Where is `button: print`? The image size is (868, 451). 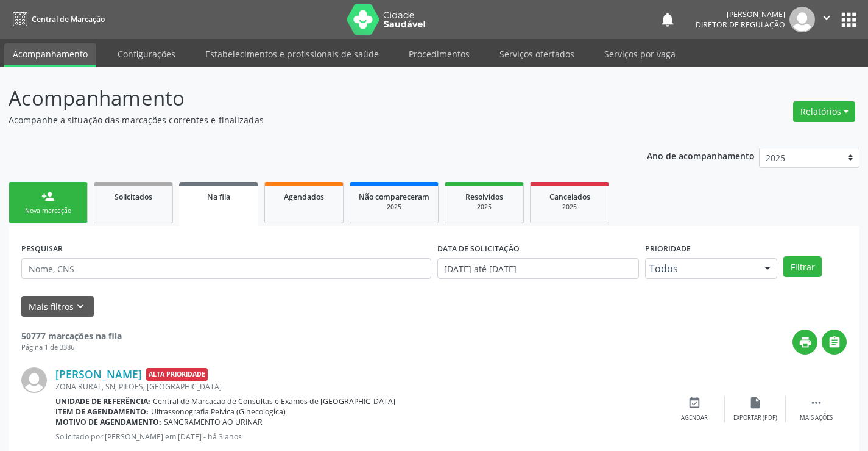 button: print is located at coordinates (805, 342).